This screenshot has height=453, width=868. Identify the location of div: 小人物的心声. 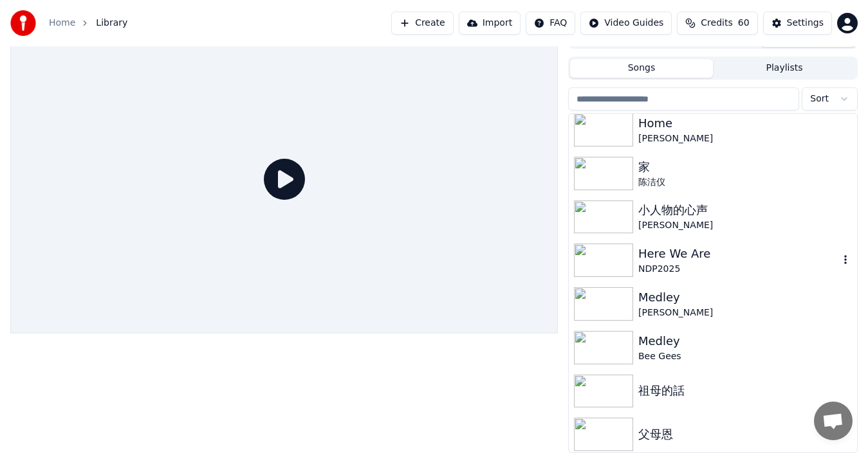
(745, 210).